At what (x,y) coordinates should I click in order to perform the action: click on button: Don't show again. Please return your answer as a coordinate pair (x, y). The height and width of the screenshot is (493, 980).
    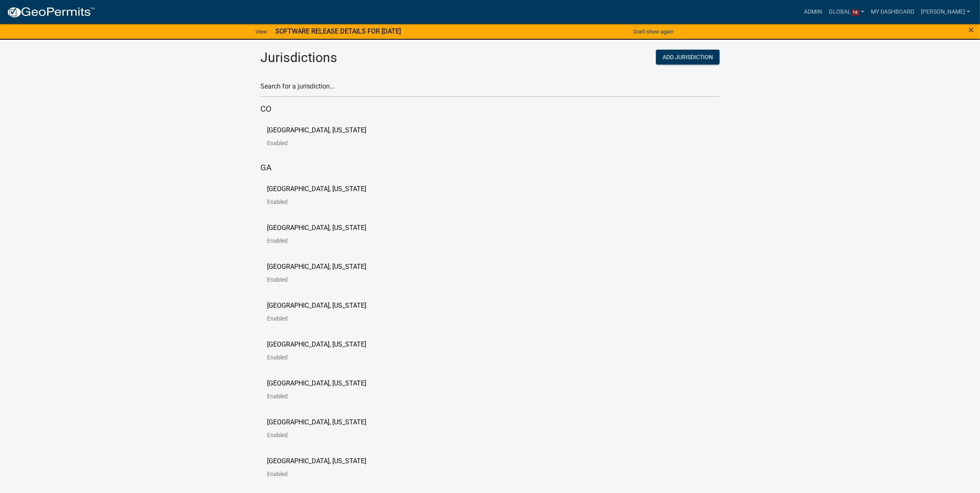
    Looking at the image, I should click on (653, 31).